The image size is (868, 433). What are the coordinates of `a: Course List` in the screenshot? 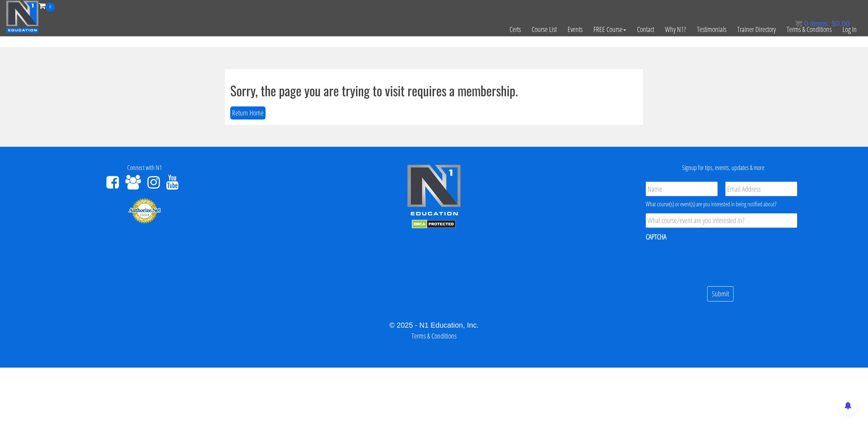 It's located at (544, 30).